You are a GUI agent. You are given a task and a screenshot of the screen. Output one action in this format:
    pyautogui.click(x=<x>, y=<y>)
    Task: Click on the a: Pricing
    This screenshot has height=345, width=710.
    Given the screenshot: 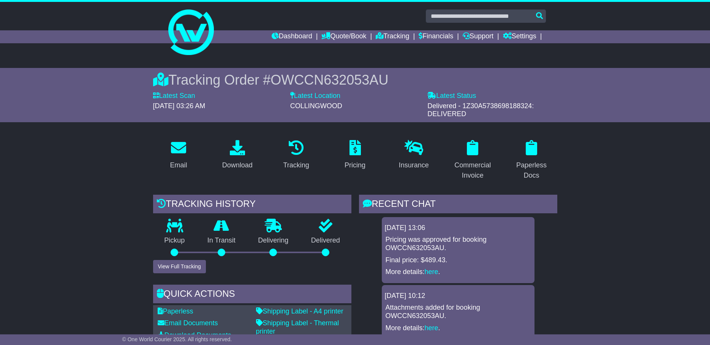 What is the action you would take?
    pyautogui.click(x=355, y=155)
    